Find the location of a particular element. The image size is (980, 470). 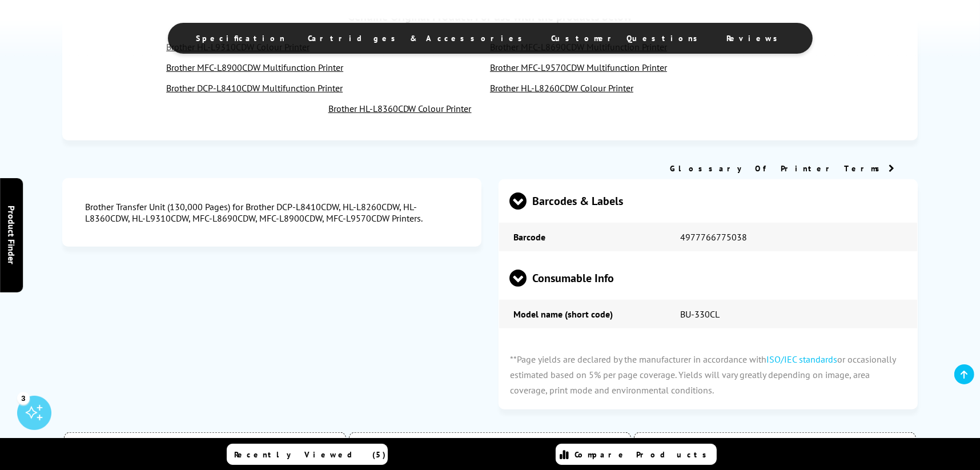

span: Barcodes & Labels is located at coordinates (707, 201).